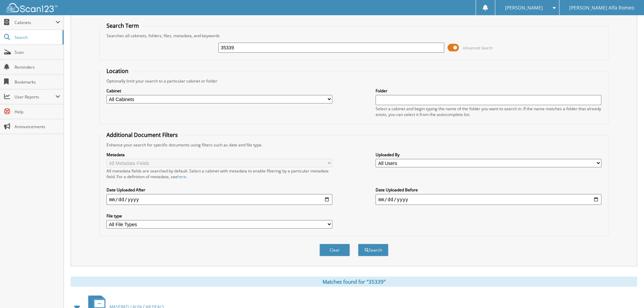  Describe the element at coordinates (627, 292) in the screenshot. I see `div: Chat Widget` at that location.